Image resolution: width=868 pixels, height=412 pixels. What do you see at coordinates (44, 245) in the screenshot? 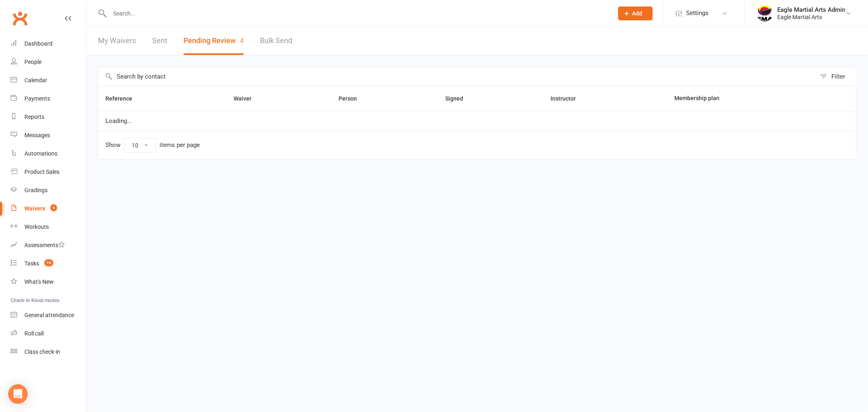
I see `div: Assessments` at bounding box center [44, 245].